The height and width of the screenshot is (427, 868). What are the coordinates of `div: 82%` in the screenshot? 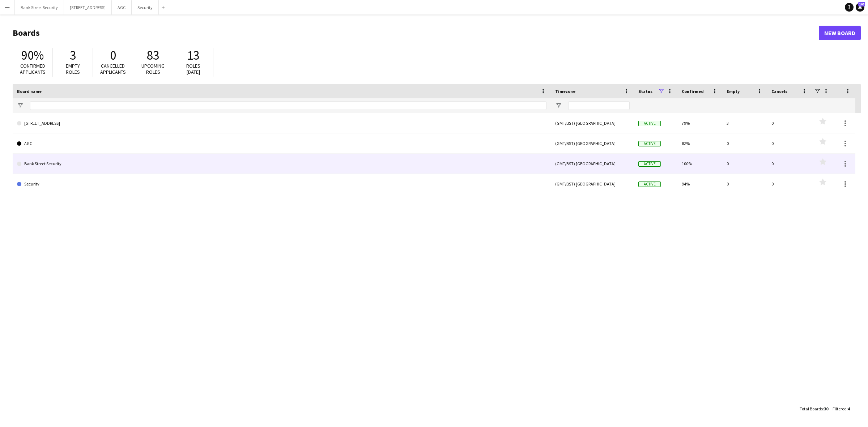 It's located at (700, 143).